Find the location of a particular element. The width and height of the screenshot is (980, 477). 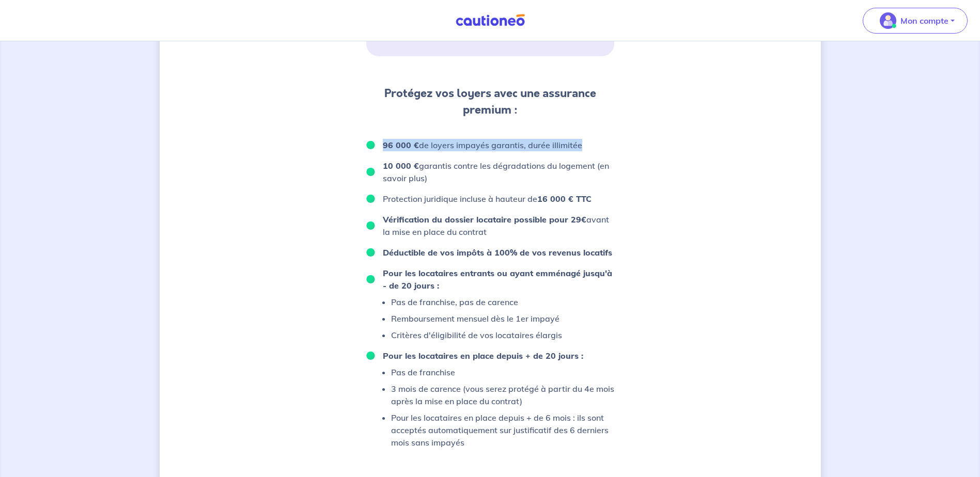

p: Critères d'éligibilité de vos locataires élargis is located at coordinates (476, 335).